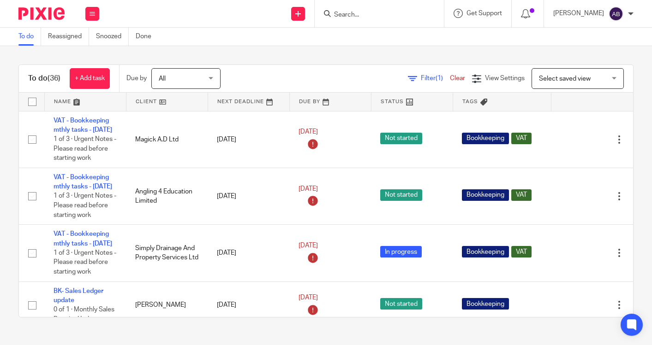 This screenshot has height=345, width=652. What do you see at coordinates (484, 13) in the screenshot?
I see `span: Get Support` at bounding box center [484, 13].